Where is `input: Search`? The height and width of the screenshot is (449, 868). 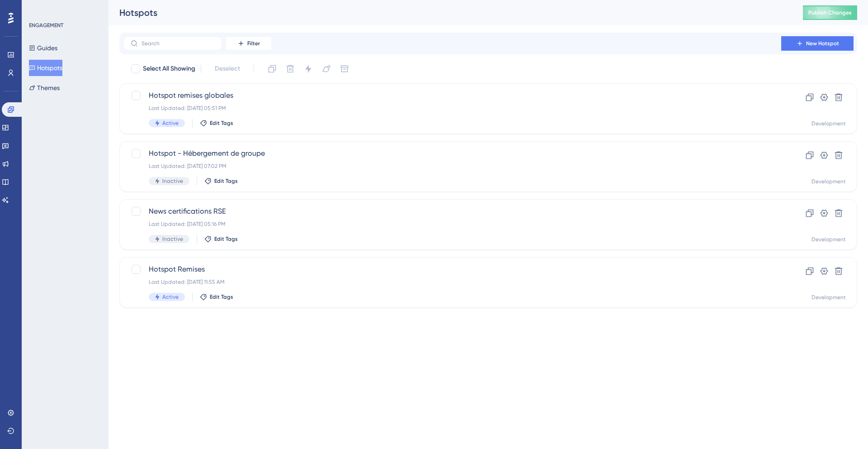
input: Search is located at coordinates (178, 44).